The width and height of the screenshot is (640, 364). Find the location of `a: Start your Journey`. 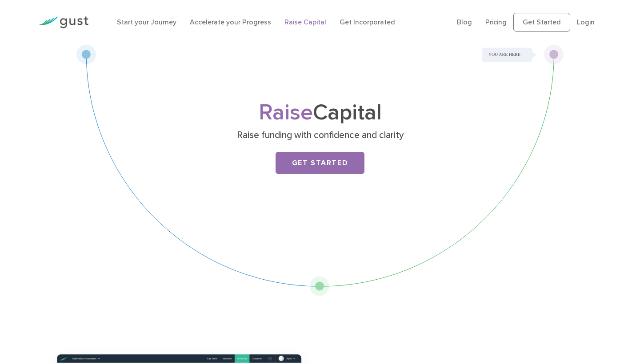

a: Start your Journey is located at coordinates (147, 22).